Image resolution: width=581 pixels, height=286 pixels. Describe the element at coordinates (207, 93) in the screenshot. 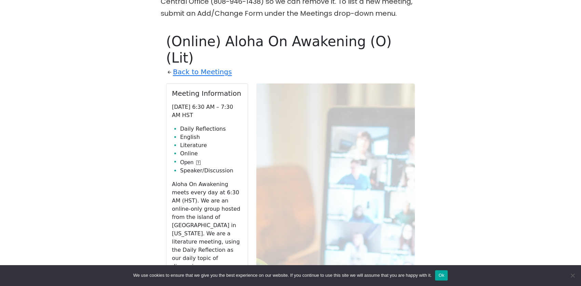

I see `h2: Meeting Information` at that location.